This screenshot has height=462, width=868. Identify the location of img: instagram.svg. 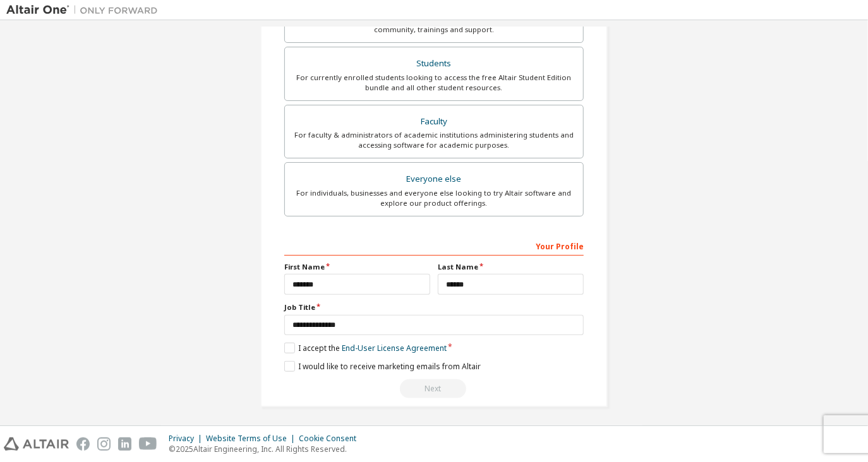
(104, 444).